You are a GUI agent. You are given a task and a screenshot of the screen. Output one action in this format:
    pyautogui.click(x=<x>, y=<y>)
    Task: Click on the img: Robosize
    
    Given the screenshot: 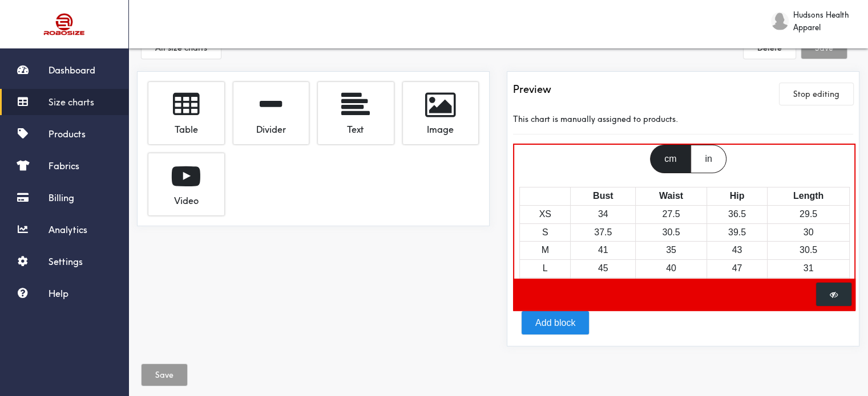 What is the action you would take?
    pyautogui.click(x=65, y=24)
    